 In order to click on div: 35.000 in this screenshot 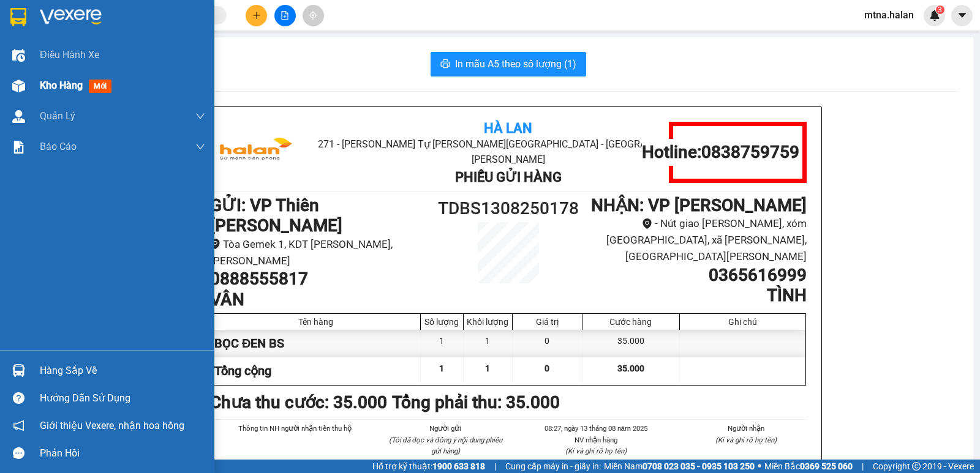, I will do `click(631, 343)`.